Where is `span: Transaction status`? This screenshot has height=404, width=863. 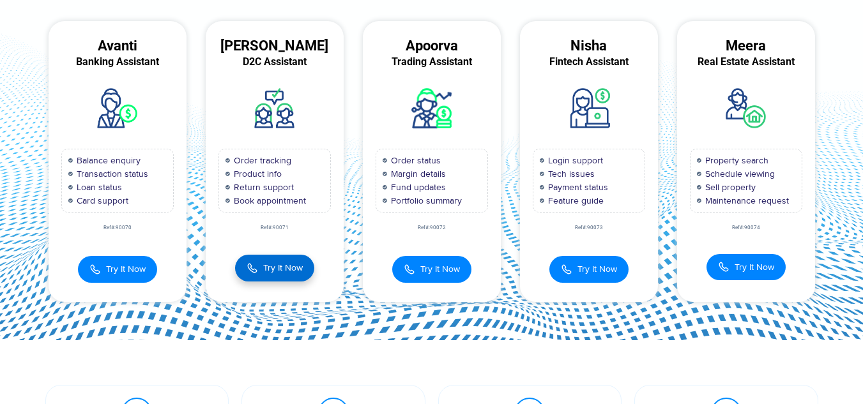 span: Transaction status is located at coordinates (110, 174).